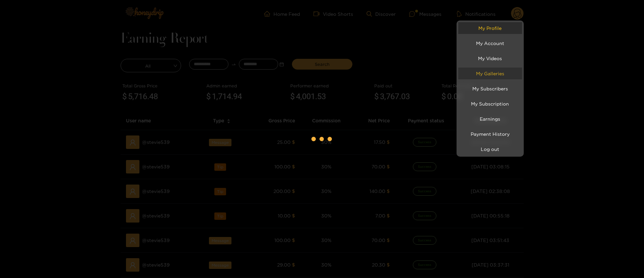  What do you see at coordinates (490, 119) in the screenshot?
I see `a: Earnings` at bounding box center [490, 119].